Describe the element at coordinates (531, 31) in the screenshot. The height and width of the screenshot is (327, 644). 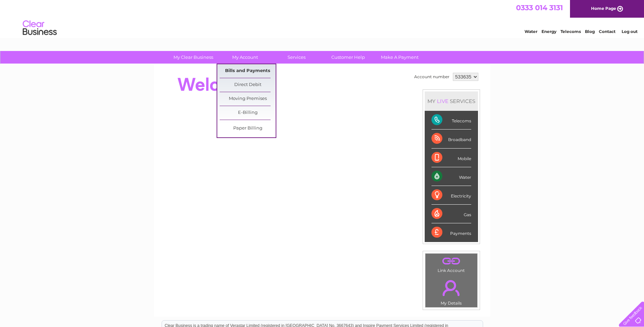
I see `a: Water` at that location.